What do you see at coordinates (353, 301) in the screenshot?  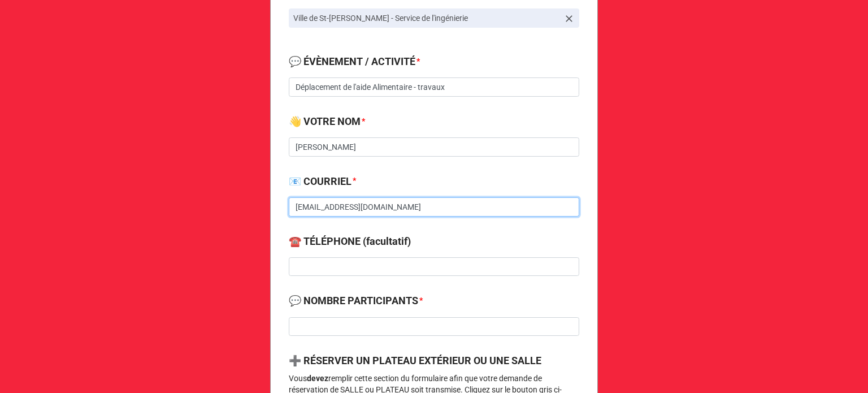 I see `label: 💬 NOMBRE PARTICIPANTS` at bounding box center [353, 301].